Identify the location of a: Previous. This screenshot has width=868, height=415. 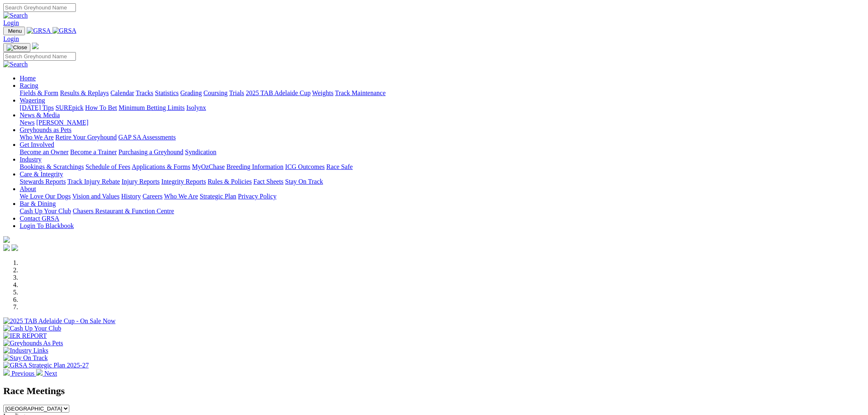
(20, 373).